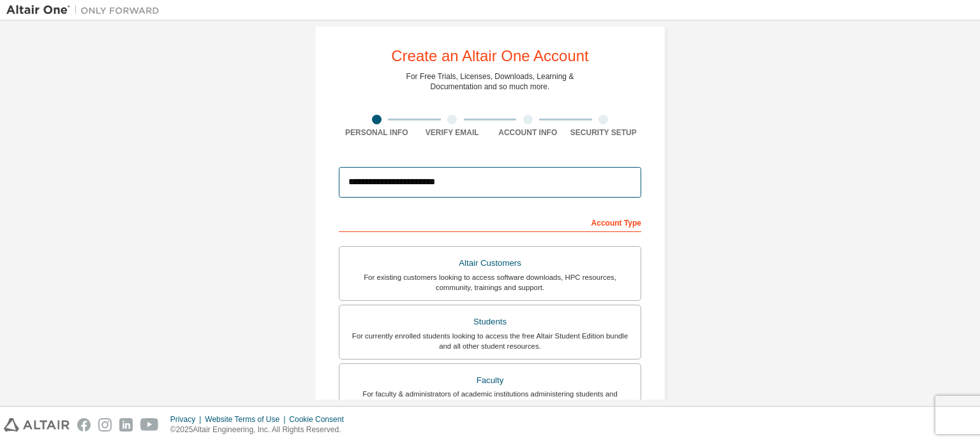  I want to click on div: Account Type, so click(490, 222).